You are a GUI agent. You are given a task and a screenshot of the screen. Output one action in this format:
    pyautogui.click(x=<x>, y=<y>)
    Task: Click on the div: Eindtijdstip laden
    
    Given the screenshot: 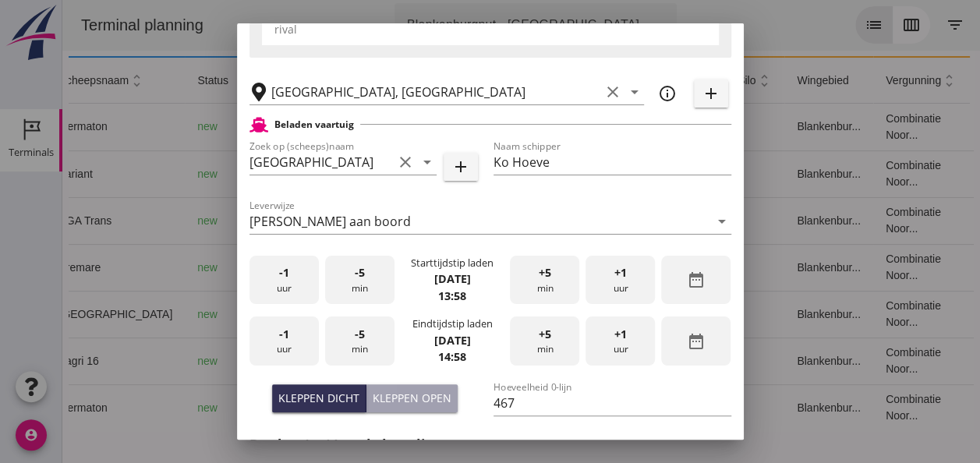 What is the action you would take?
    pyautogui.click(x=452, y=323)
    